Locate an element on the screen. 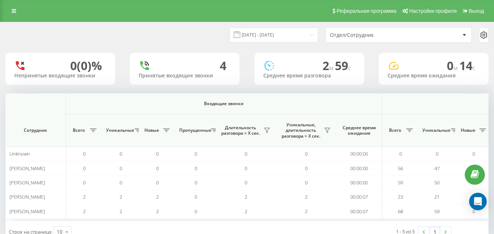 The width and height of the screenshot is (494, 234). span: 50 is located at coordinates (437, 183).